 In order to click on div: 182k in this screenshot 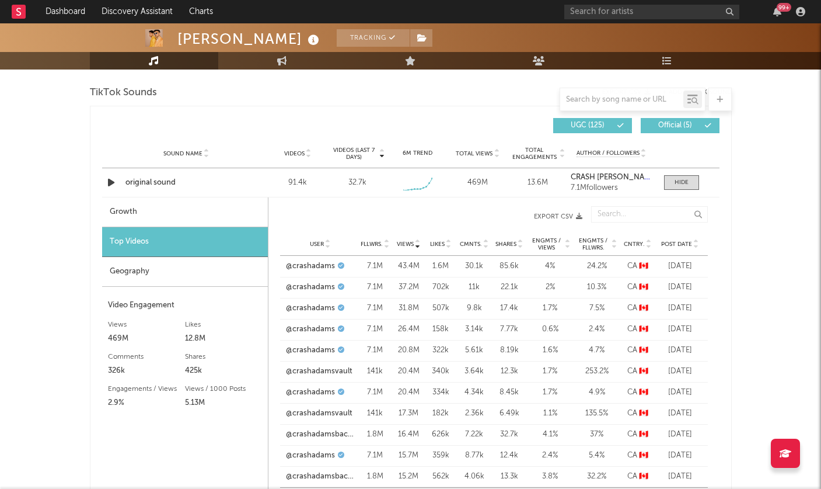, I will do `click(441, 413)`.